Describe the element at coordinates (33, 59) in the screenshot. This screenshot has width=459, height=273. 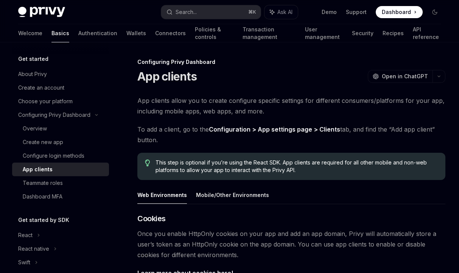
I see `h5: Get started` at that location.